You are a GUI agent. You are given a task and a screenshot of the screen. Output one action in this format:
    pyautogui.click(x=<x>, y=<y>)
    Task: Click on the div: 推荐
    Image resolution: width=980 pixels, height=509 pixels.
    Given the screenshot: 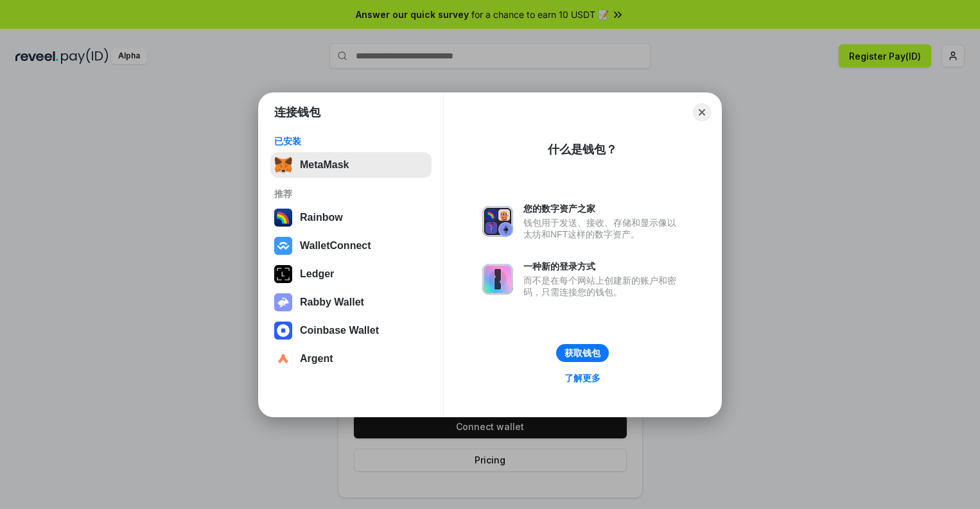 What is the action you would take?
    pyautogui.click(x=350, y=194)
    